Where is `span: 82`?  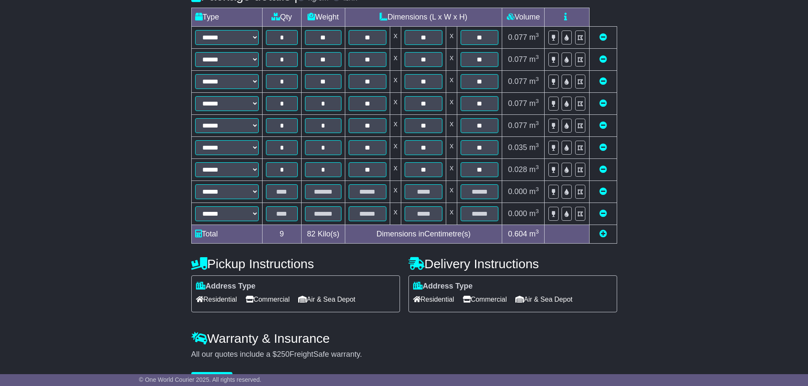
span: 82 is located at coordinates (311, 234).